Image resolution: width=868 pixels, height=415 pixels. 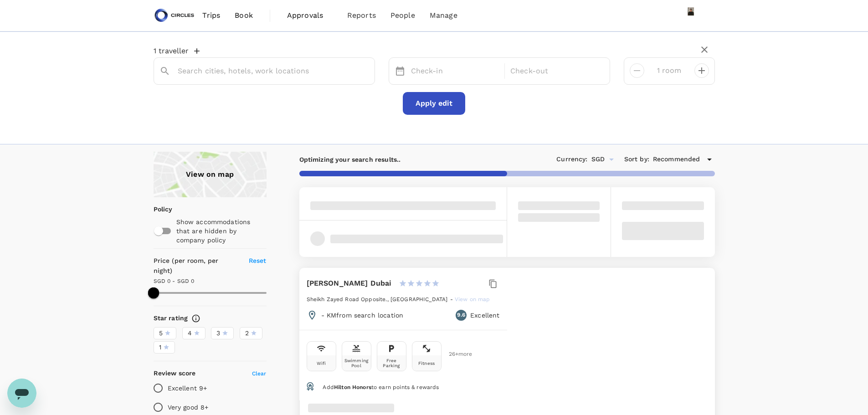 What do you see at coordinates (321, 364) in the screenshot?
I see `div: Wifi` at bounding box center [321, 364].